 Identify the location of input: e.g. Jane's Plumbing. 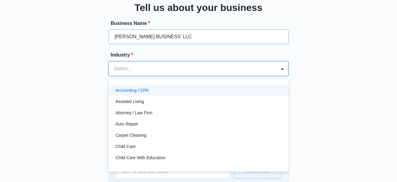
(199, 37).